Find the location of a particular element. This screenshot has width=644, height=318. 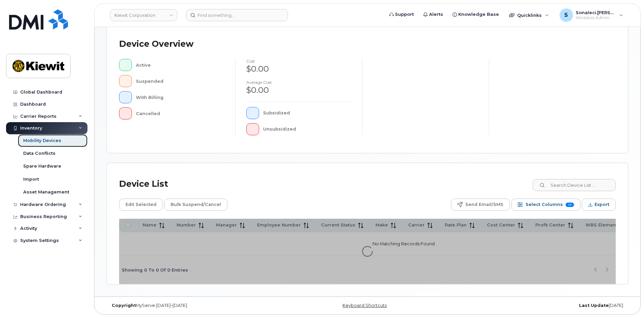

input: Search Device List ... is located at coordinates (574, 185).